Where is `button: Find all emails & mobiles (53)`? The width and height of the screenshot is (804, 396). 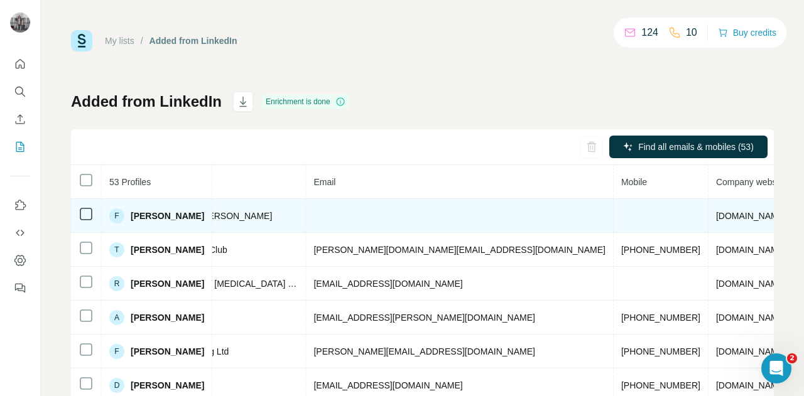
button: Find all emails & mobiles (53) is located at coordinates (688, 147).